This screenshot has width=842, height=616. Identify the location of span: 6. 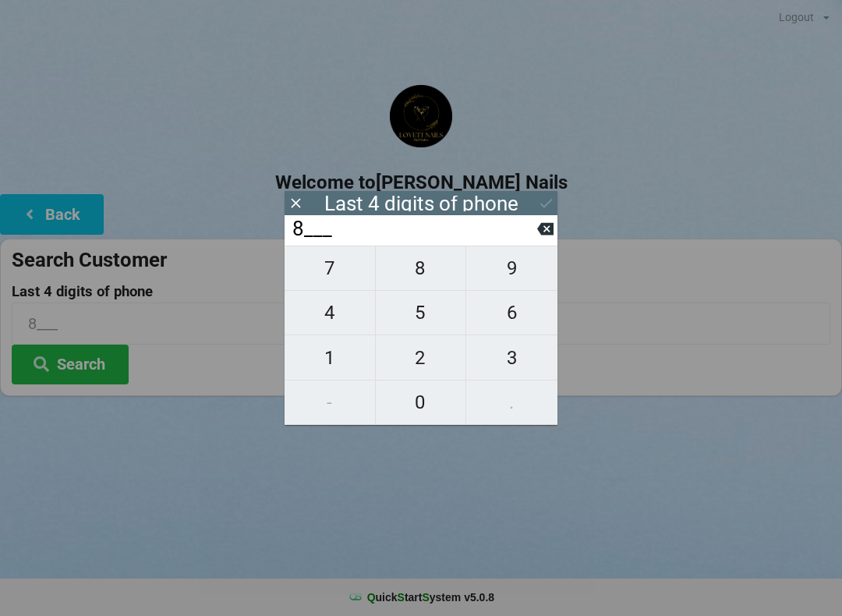
(511, 313).